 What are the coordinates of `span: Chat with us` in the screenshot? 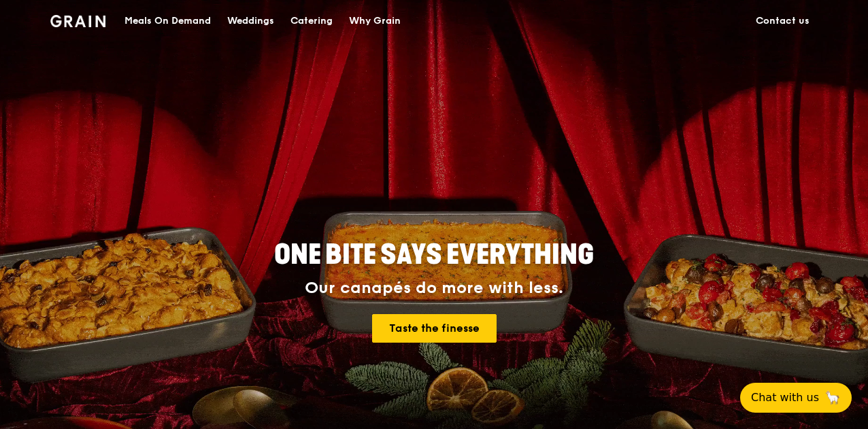 It's located at (786, 398).